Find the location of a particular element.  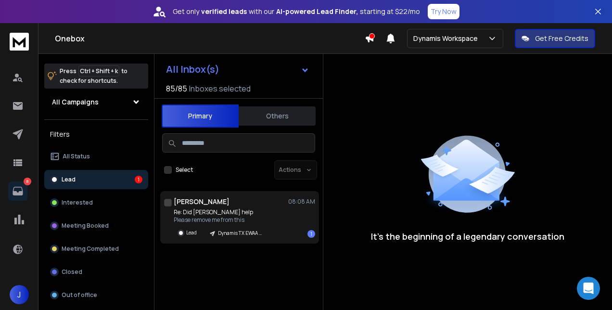

span: J is located at coordinates (19, 294).